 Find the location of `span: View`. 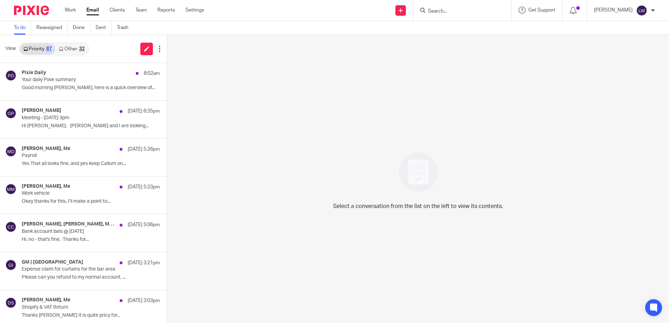

span: View is located at coordinates (10, 49).